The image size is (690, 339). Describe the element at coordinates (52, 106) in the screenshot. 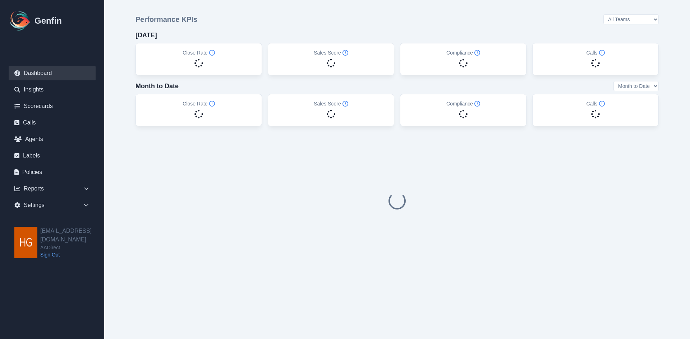

I see `a: Scorecards` at that location.